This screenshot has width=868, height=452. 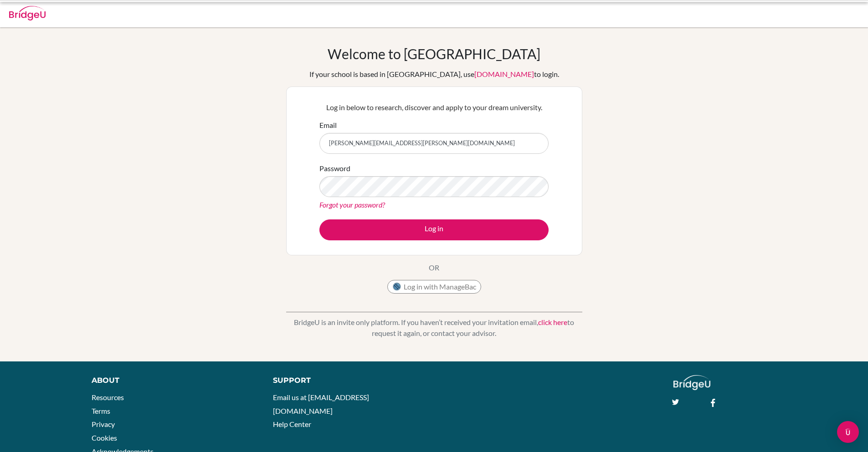 I want to click on a: click here, so click(x=553, y=322).